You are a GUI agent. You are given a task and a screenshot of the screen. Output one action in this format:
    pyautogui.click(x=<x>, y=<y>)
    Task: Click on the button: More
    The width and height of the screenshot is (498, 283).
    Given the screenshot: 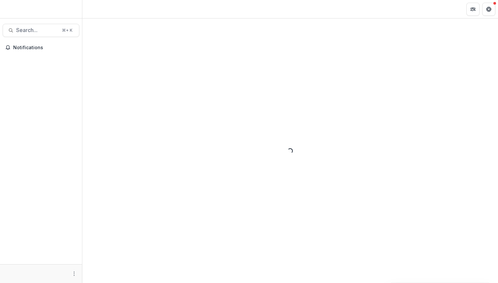 What is the action you would take?
    pyautogui.click(x=74, y=273)
    